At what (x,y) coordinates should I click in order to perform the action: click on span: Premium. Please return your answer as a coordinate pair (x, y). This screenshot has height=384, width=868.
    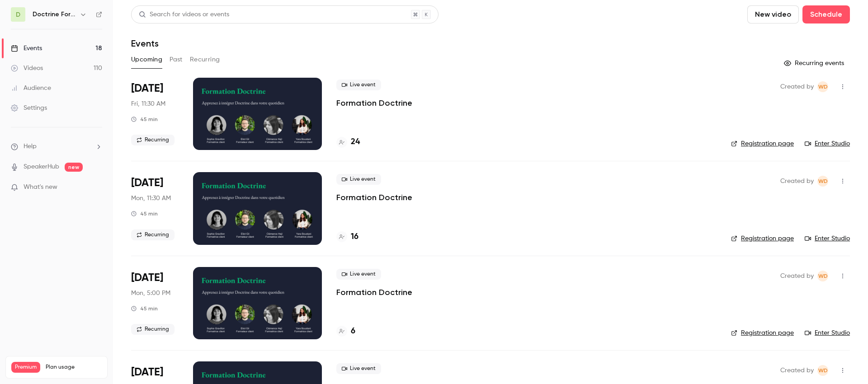
    Looking at the image, I should click on (26, 368).